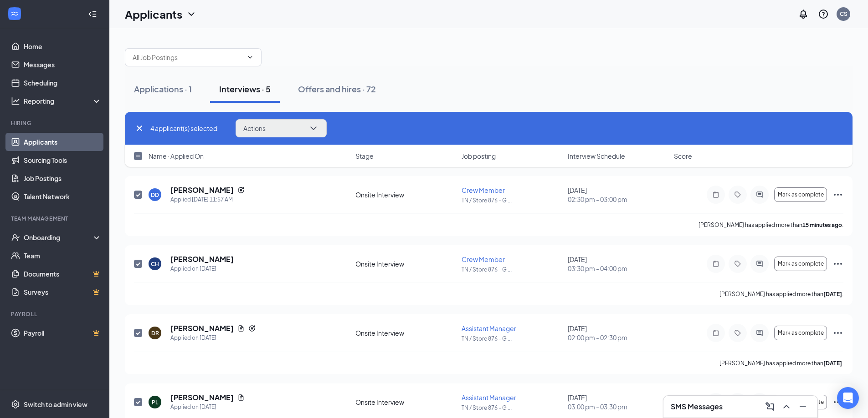 This screenshot has width=868, height=418. What do you see at coordinates (63, 64) in the screenshot?
I see `a: Messages` at bounding box center [63, 64].